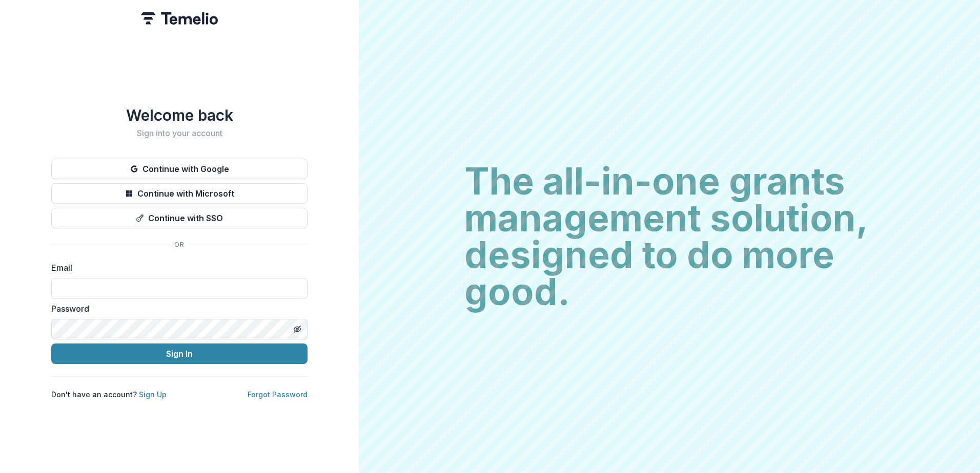  Describe the element at coordinates (179, 19) in the screenshot. I see `img: Temelio` at that location.